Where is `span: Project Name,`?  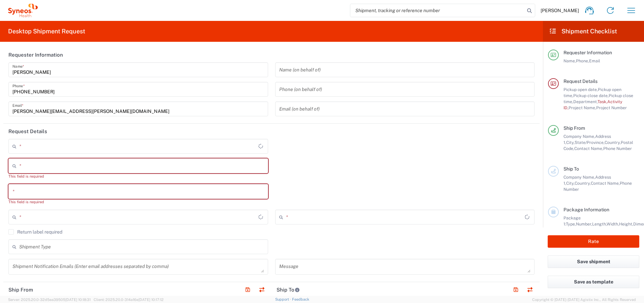 span: Project Name, is located at coordinates (583, 107).